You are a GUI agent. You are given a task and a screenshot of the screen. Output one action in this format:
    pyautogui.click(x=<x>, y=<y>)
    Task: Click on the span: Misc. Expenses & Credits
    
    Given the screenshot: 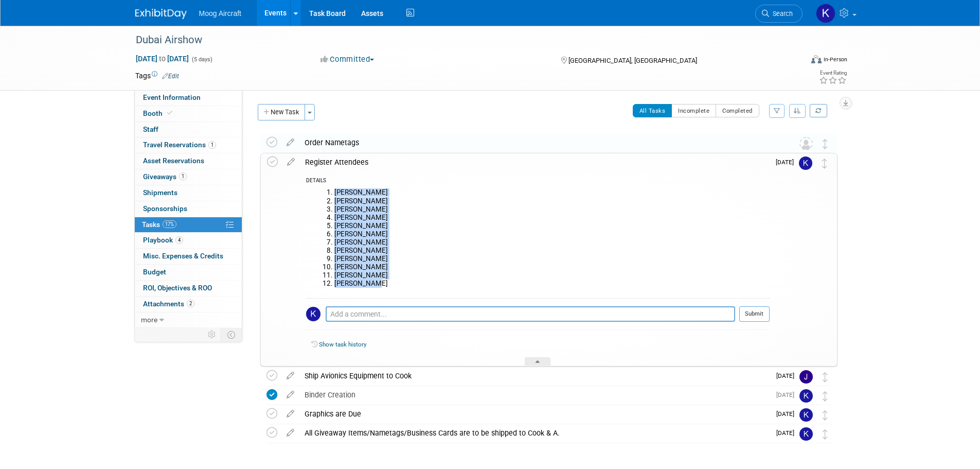 What is the action you would take?
    pyautogui.click(x=183, y=256)
    